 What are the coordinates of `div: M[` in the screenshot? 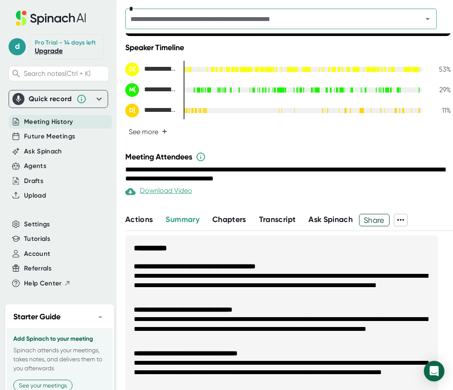 It's located at (132, 90).